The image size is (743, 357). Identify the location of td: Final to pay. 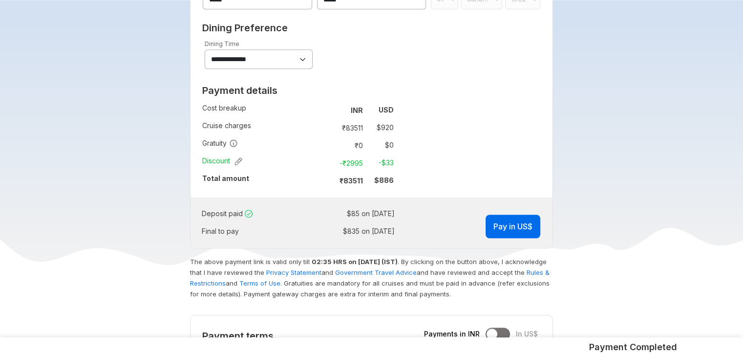
(252, 231).